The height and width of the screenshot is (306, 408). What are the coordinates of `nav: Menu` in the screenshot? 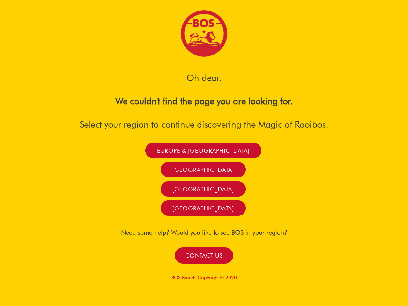 It's located at (196, 179).